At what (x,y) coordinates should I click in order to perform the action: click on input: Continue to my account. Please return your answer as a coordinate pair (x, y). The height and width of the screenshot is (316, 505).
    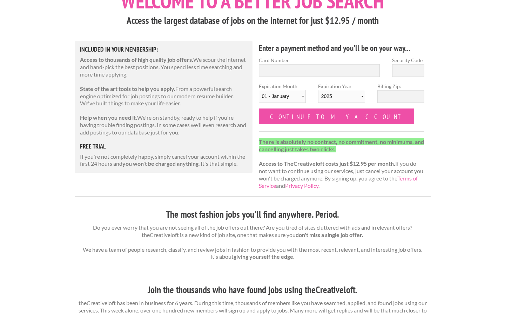
    Looking at the image, I should click on (337, 116).